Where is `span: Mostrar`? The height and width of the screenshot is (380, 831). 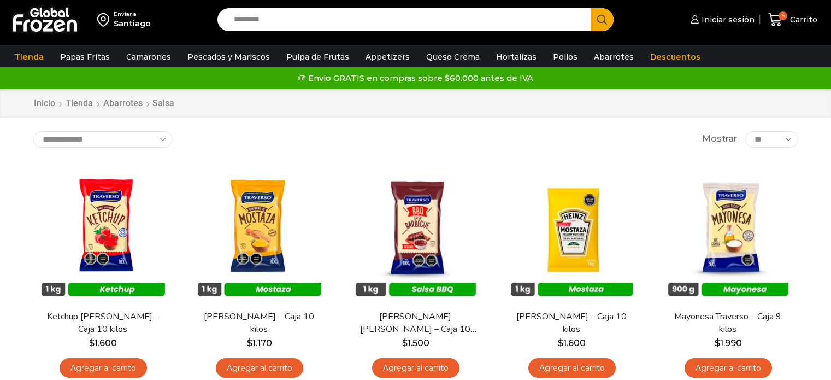
span: Mostrar is located at coordinates (719, 139).